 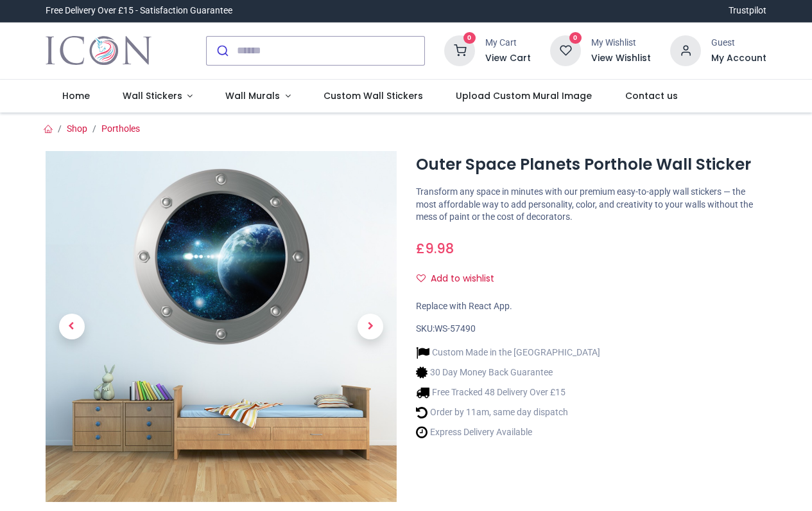 What do you see at coordinates (591, 204) in the screenshot?
I see `p: Transform any space in minutes with our premium easy-to-apply wall stickers — the most affordable...` at bounding box center [591, 204].